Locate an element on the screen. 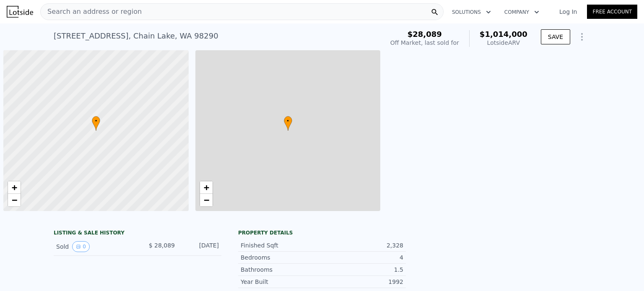  div: Finished Sqft is located at coordinates (281, 245).